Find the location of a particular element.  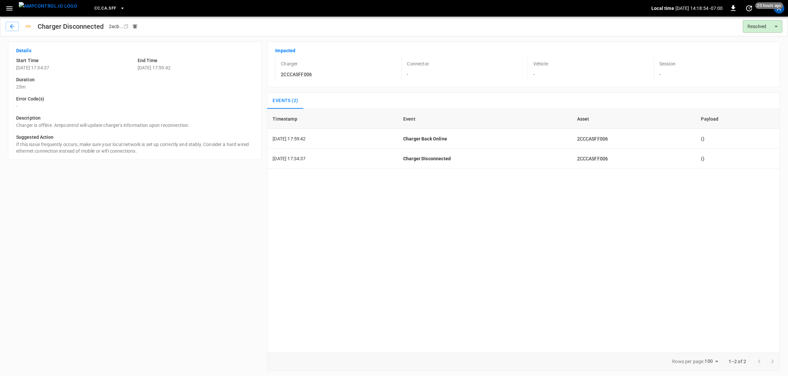

table: sessions table is located at coordinates (523, 139).